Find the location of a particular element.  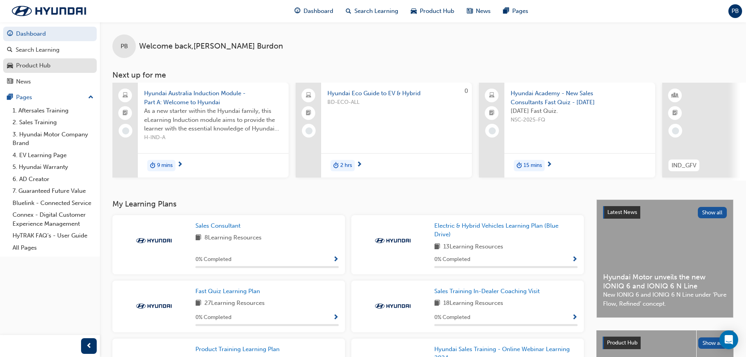

span: 27 Learning Resources is located at coordinates (234, 303).